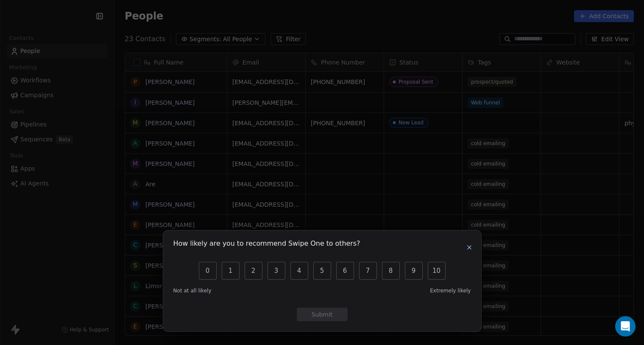 Image resolution: width=644 pixels, height=345 pixels. What do you see at coordinates (299, 271) in the screenshot?
I see `button: 4` at bounding box center [299, 271].